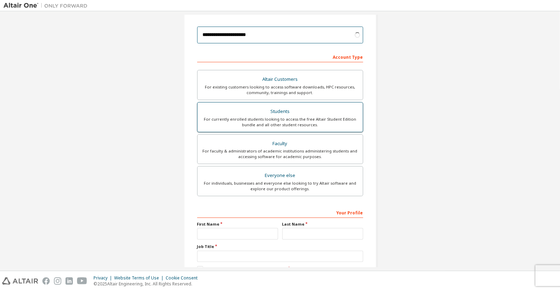 This screenshot has height=291, width=560. I want to click on img: Altair One, so click(47, 6).